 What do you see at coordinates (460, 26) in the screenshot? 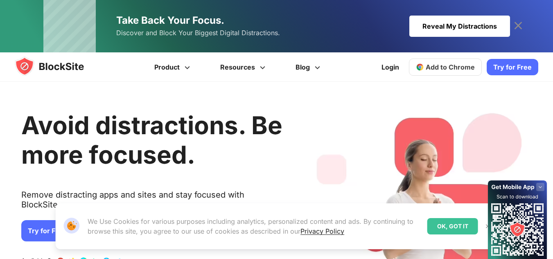
I see `div: Reveal My Distractions` at bounding box center [460, 26].